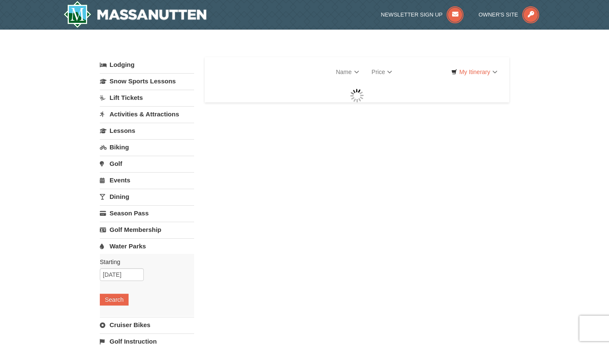 The height and width of the screenshot is (347, 609). What do you see at coordinates (147, 114) in the screenshot?
I see `a: Activities & Attractions` at bounding box center [147, 114].